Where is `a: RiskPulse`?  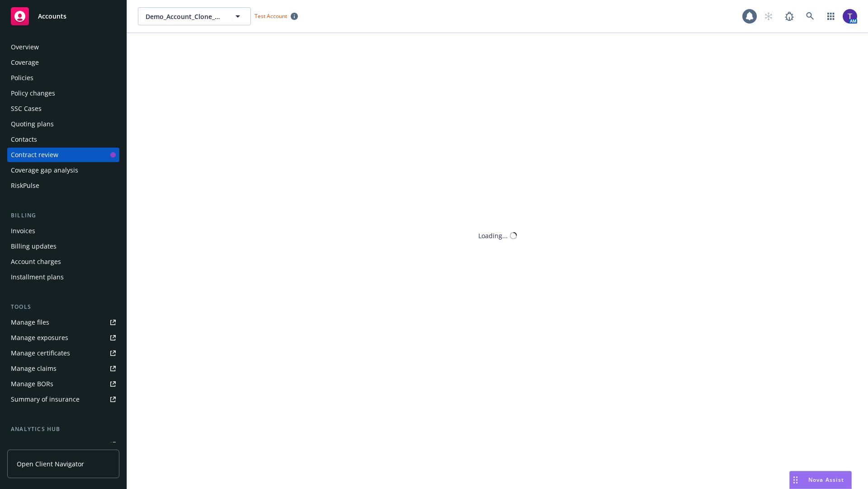 a: RiskPulse is located at coordinates (63, 186).